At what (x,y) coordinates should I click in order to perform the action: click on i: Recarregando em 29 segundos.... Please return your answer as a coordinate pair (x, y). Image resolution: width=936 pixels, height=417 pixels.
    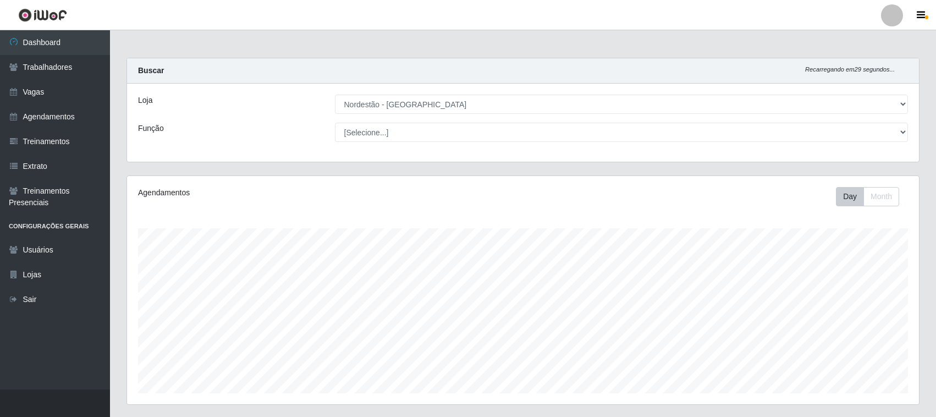
    Looking at the image, I should click on (849, 69).